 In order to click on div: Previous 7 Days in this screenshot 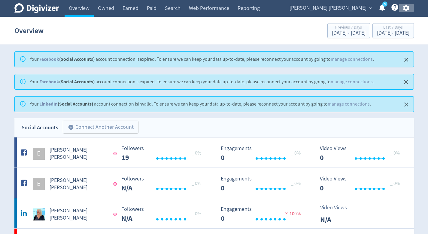, I will do `click(349, 28)`.